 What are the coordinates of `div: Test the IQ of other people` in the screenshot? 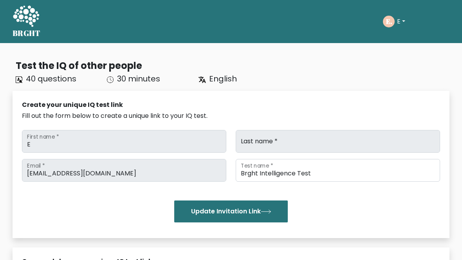 It's located at (232, 66).